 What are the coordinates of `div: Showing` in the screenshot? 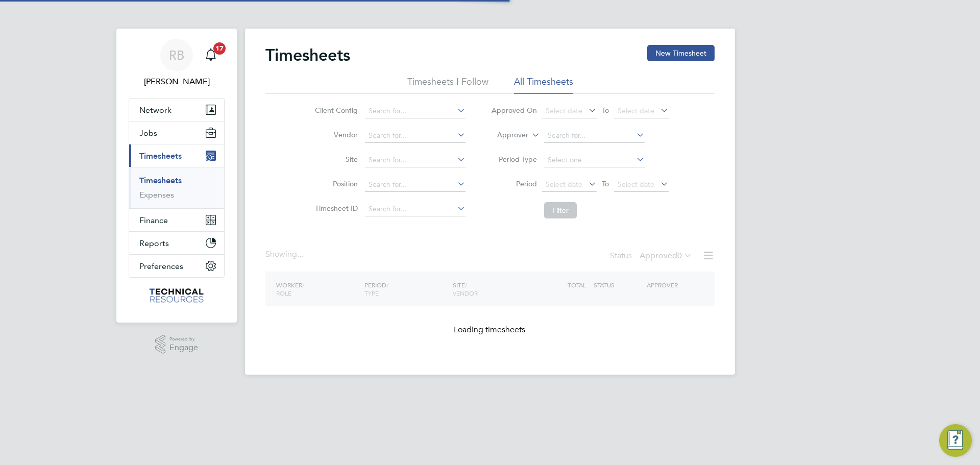 It's located at (286, 255).